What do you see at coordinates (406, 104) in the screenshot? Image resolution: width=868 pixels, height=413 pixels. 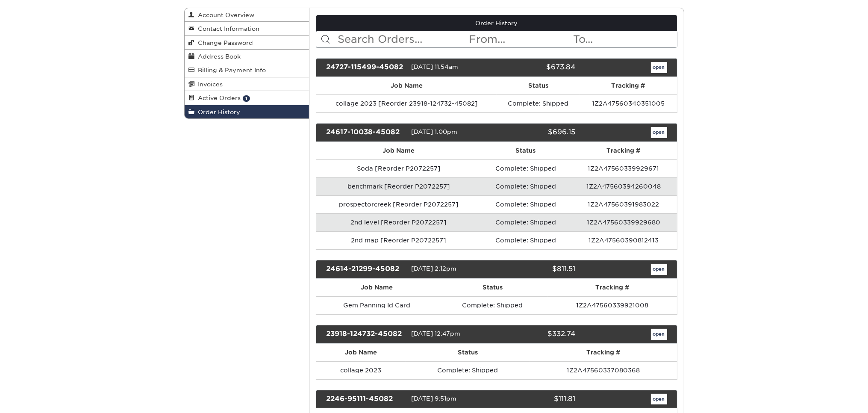 I see `td: collage 2023 [Reorder 23918-124732-45082]` at bounding box center [406, 104].